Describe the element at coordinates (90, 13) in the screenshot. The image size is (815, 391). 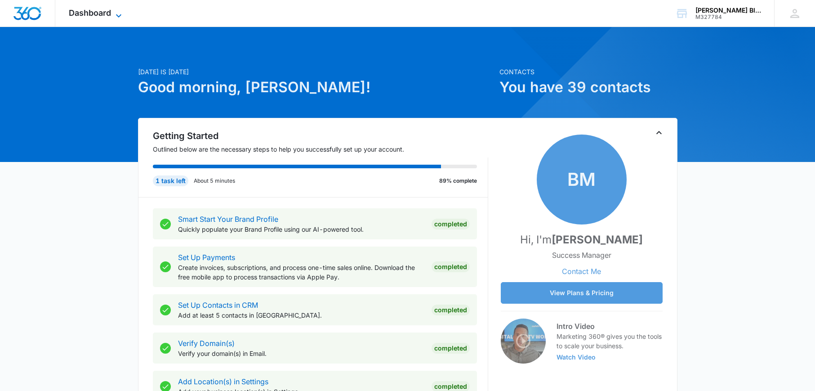
I see `span: Dashboard` at that location.